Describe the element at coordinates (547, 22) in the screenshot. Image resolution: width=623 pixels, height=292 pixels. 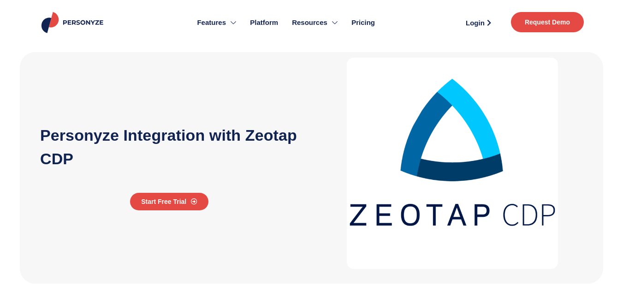
I see `span: Request Demo` at that location.